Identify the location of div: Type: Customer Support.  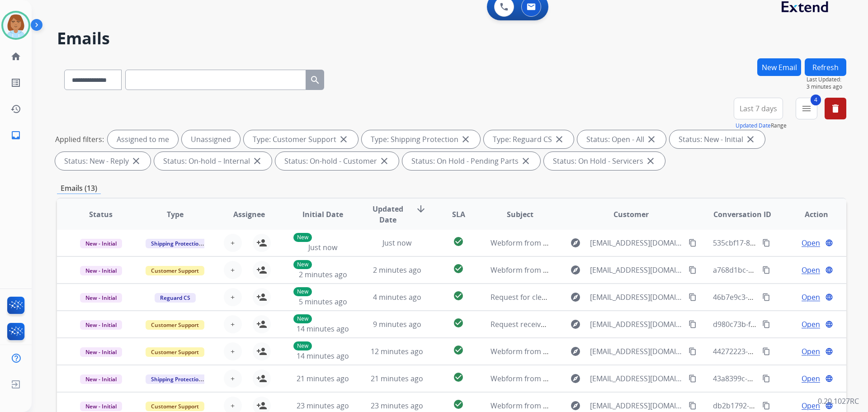
(301, 139).